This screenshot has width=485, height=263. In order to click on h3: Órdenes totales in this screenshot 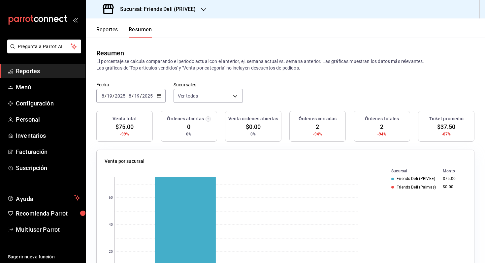, I will do `click(382, 119)`.